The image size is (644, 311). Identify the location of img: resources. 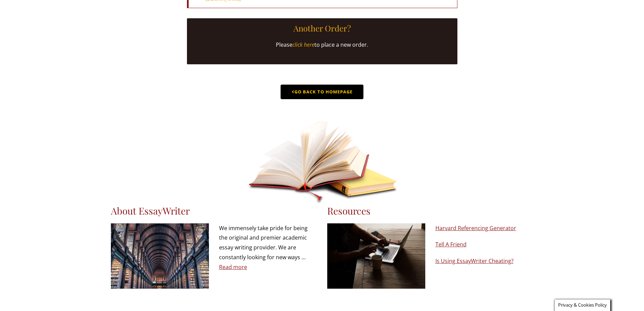
(376, 256).